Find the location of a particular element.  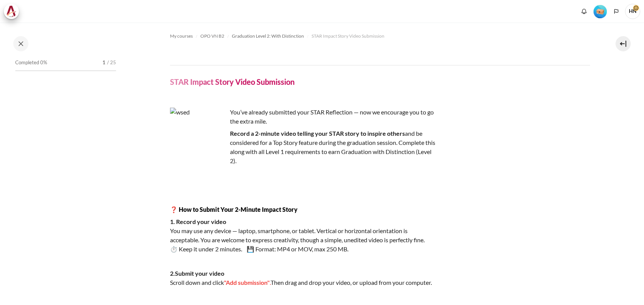

a: User menu is located at coordinates (633, 11).